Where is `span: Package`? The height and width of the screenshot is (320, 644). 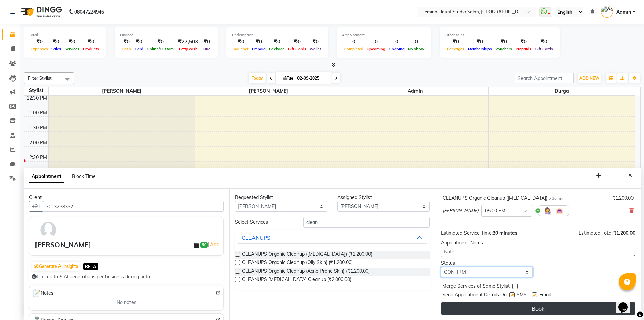 span: Package is located at coordinates (277, 49).